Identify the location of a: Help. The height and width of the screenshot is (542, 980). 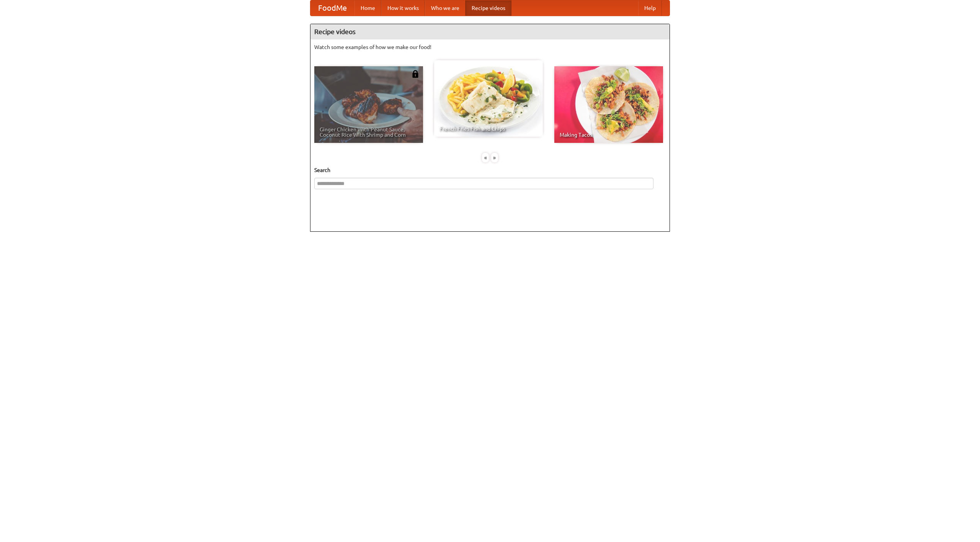
(650, 8).